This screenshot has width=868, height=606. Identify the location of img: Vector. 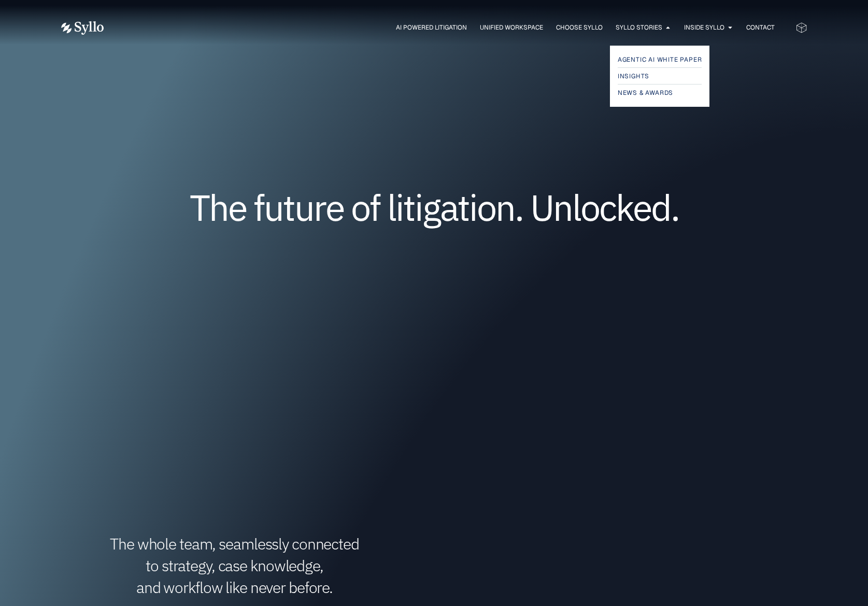
(83, 28).